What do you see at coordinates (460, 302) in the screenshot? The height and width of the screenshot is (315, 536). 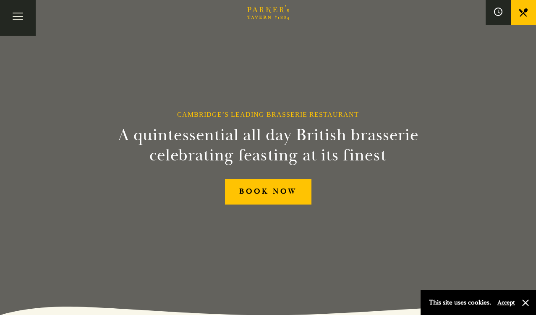 I see `p: This site uses cookies.` at bounding box center [460, 302].